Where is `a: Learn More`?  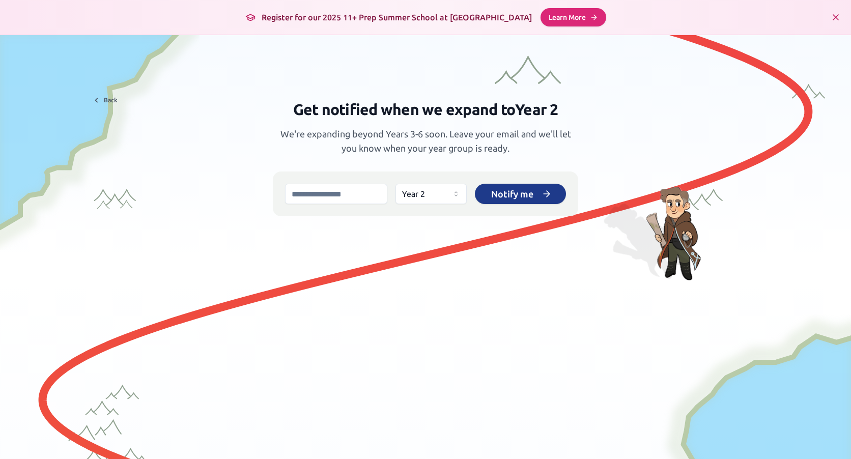 a: Learn More is located at coordinates (573, 17).